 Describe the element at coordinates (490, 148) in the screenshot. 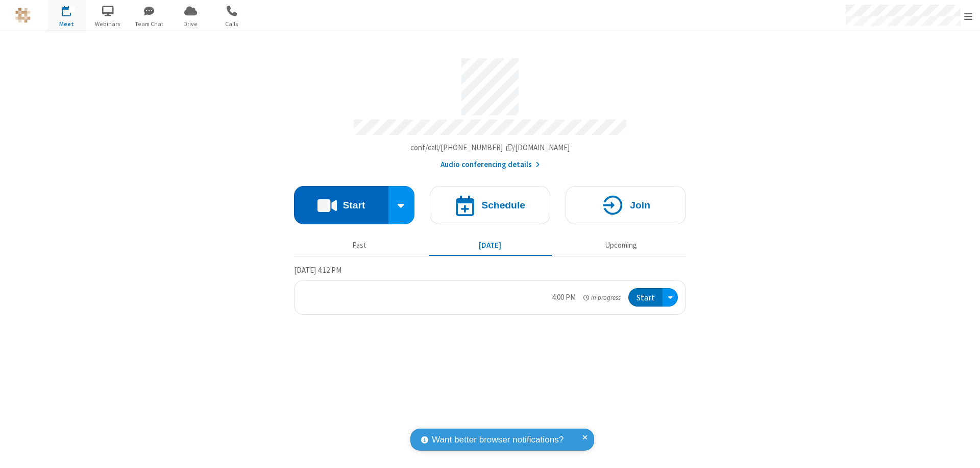

I see `button: Copy my meeting room linkCopy my meeting room link` at that location.